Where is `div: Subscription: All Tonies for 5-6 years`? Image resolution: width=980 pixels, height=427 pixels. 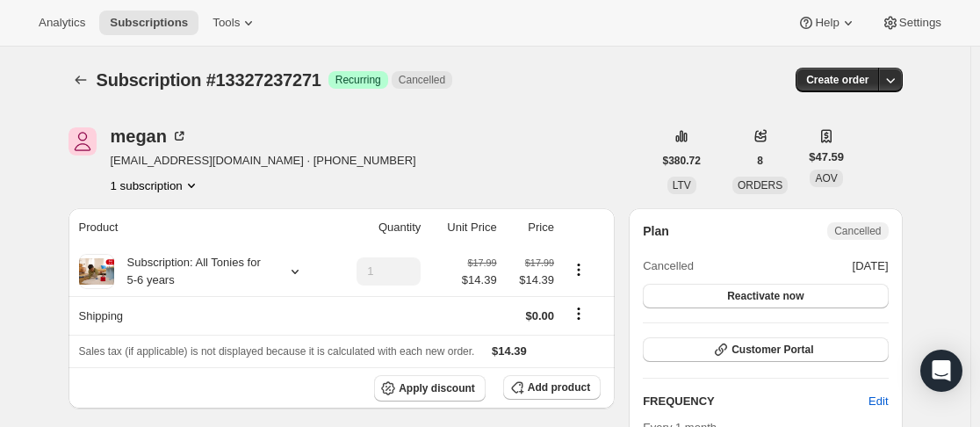
div: Subscription: All Tonies for 5-6 years is located at coordinates (194, 271).